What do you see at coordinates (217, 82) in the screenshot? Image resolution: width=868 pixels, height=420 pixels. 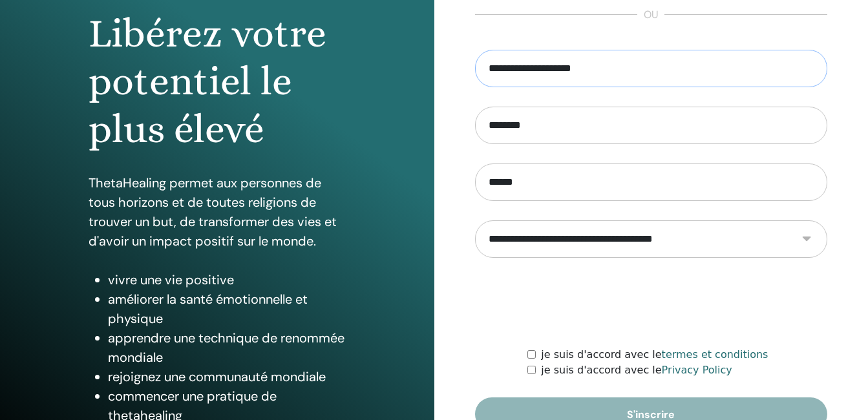 I see `h1: Libérez votre potentiel le plus élevé` at bounding box center [217, 82].